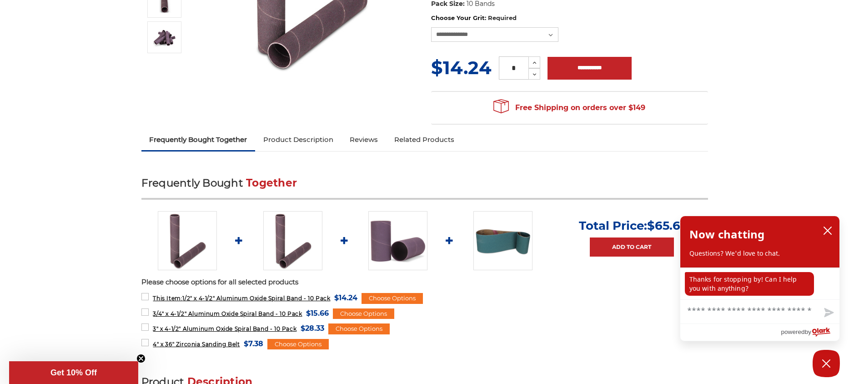 Image resolution: width=849 pixels, height=384 pixels. Describe the element at coordinates (242, 298) in the screenshot. I see `span: 1/2" x 4-1/2" Aluminum Oxide Spiral Band - 10 Pack` at that location.